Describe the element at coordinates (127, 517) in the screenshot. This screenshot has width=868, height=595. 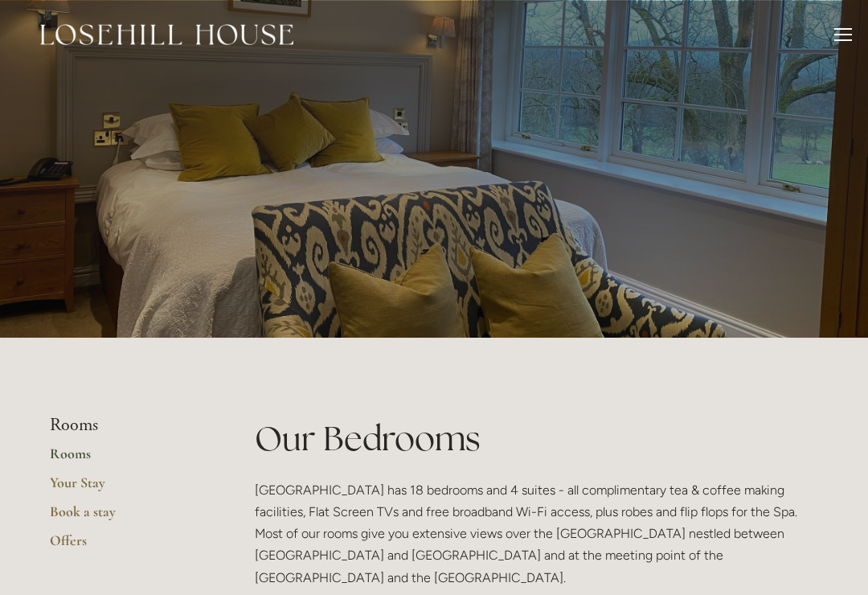
I see `a: Book a stay` at that location.